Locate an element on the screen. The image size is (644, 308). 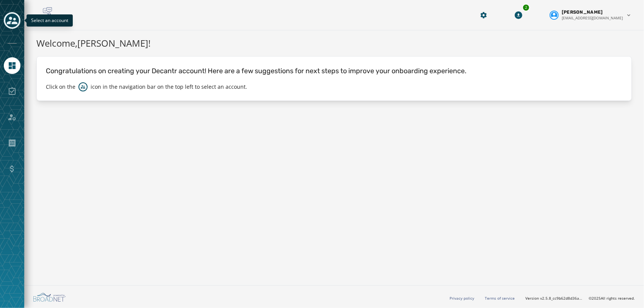
span: v2.5.8_cc9b62d8d36ac40d66e6ee4009d0e0f304571100 is located at coordinates (561, 298).